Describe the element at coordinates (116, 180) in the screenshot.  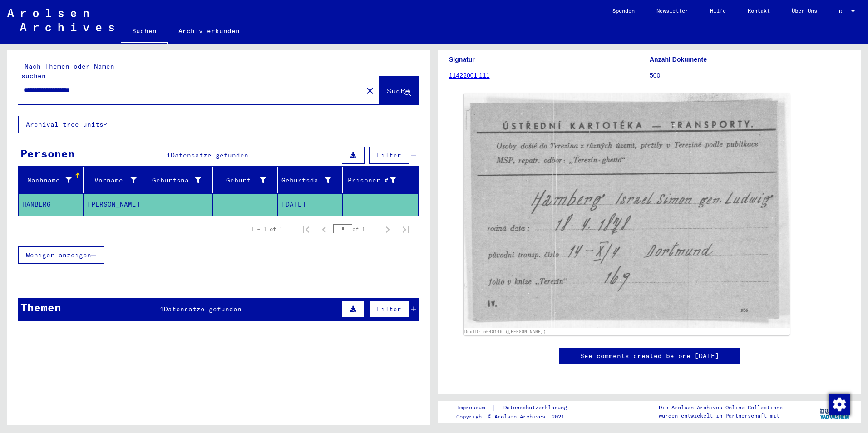
I see `mat-header-cell: Vorname` at that location.